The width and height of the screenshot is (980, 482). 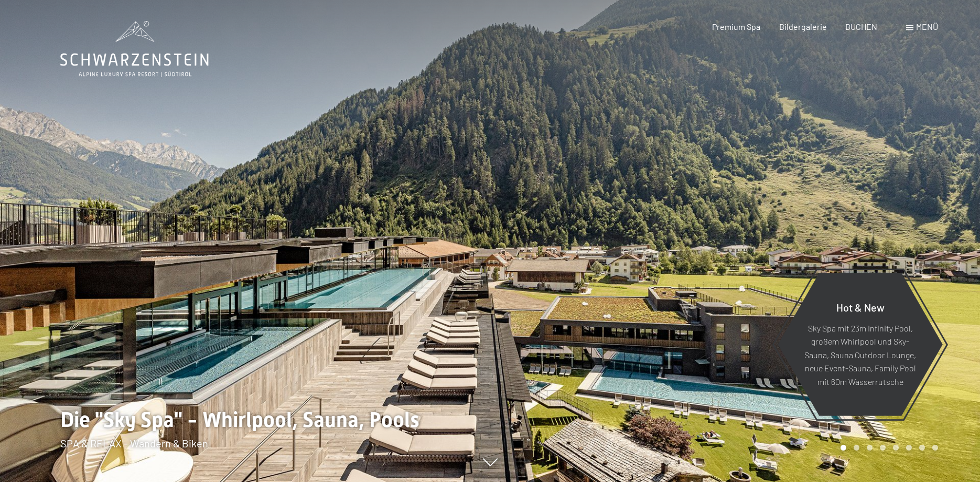 What do you see at coordinates (803, 26) in the screenshot?
I see `span: Bildergalerie` at bounding box center [803, 26].